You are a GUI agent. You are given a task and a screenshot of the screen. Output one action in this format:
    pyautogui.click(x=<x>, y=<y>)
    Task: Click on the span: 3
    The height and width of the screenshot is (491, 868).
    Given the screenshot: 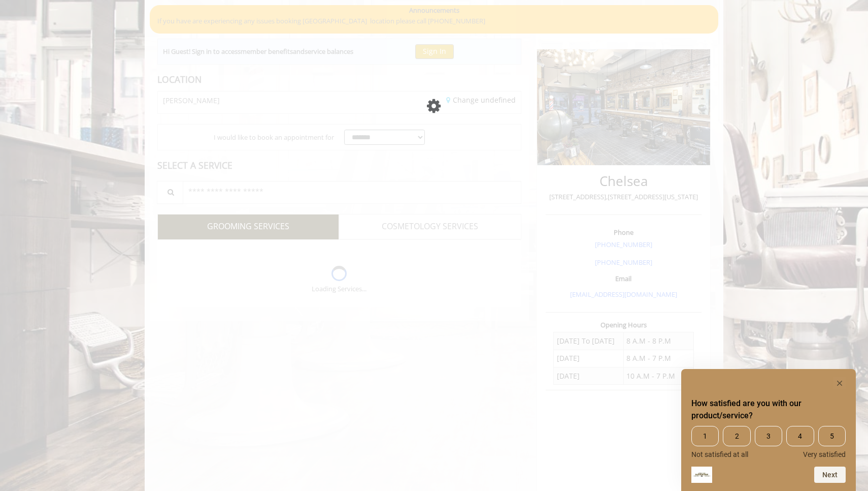 What is the action you would take?
    pyautogui.click(x=769, y=436)
    